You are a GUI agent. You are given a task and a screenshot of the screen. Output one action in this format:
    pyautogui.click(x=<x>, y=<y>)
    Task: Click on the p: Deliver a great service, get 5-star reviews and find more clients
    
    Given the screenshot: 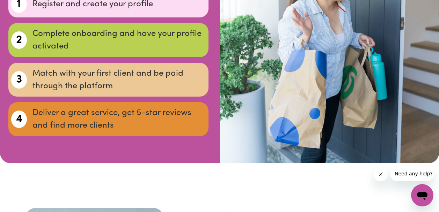 What is the action you would take?
    pyautogui.click(x=119, y=119)
    